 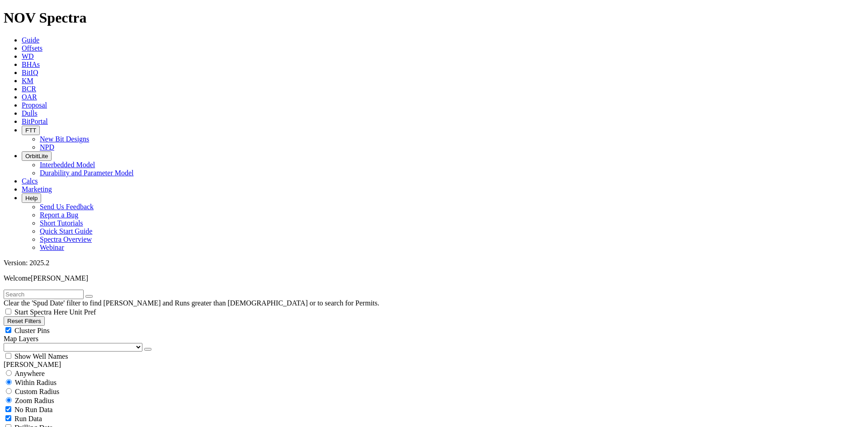 I want to click on a: Durability and Parameter Model, so click(x=87, y=172).